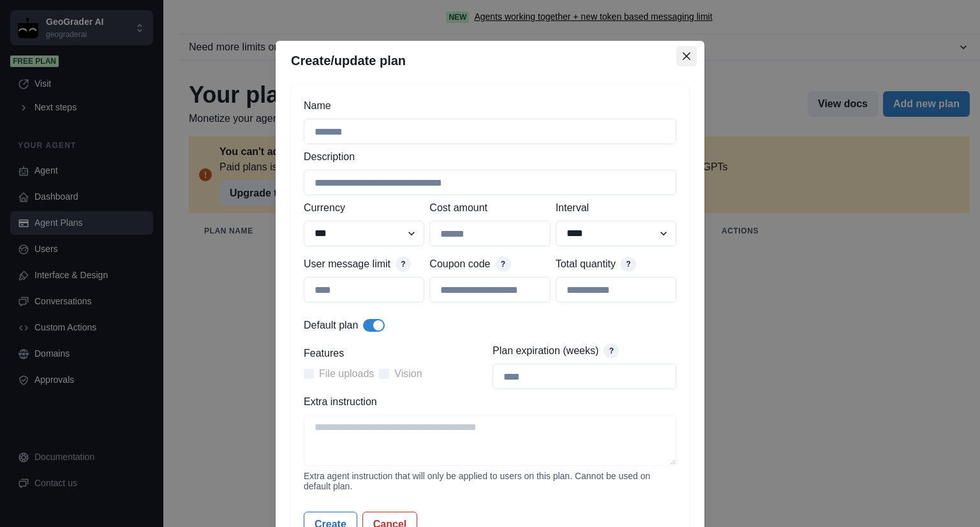 This screenshot has width=980, height=527. Describe the element at coordinates (392, 353) in the screenshot. I see `label: Features` at that location.